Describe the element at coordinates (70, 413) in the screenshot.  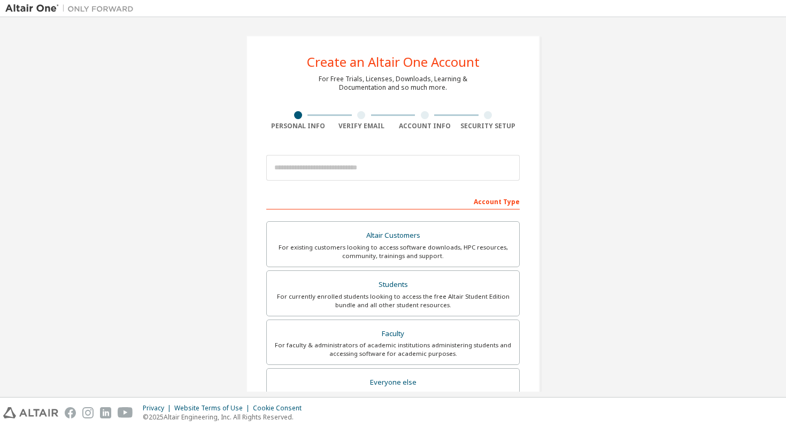
I see `img: facebook.svg` at that location.